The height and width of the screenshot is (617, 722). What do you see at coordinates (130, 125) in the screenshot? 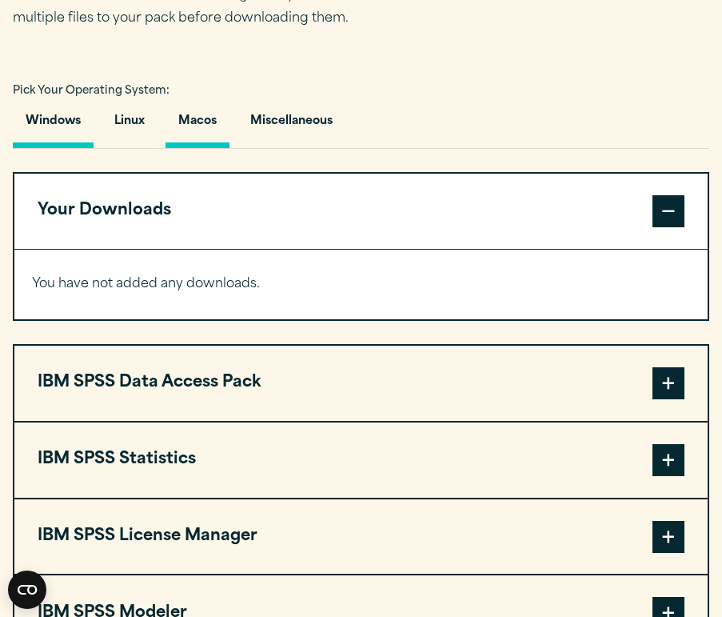
I see `button: Linux` at bounding box center [130, 125].